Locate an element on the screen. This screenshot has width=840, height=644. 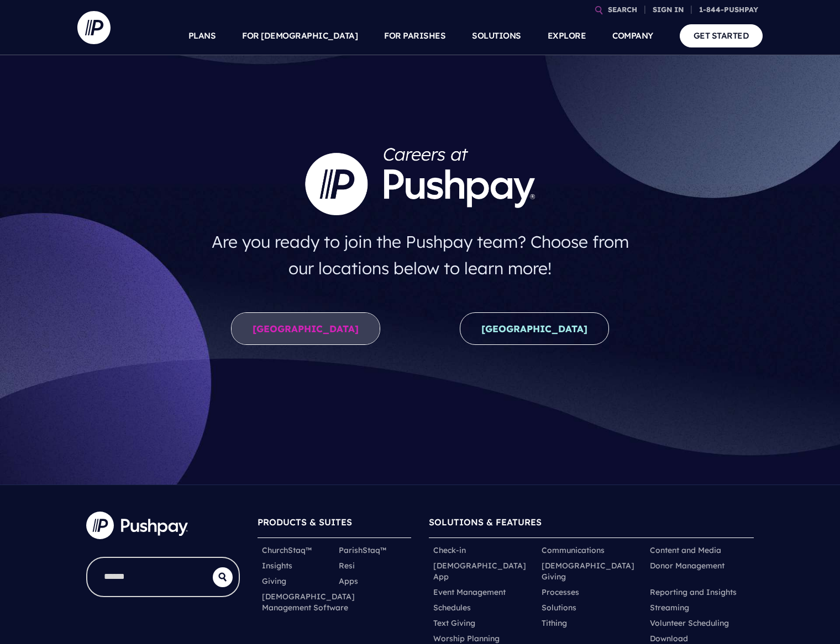
h6: SOLUTIONS & FEATURES is located at coordinates (592, 525).